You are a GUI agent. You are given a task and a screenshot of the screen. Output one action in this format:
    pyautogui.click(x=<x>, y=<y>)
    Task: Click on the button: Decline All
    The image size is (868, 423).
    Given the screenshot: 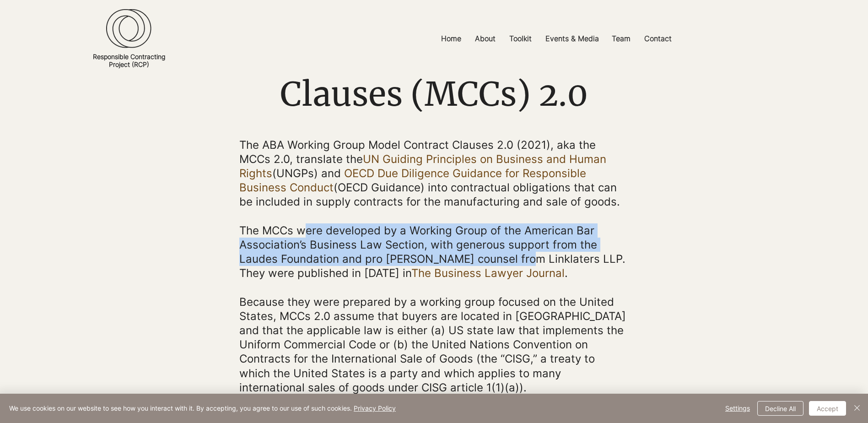 What is the action you would take?
    pyautogui.click(x=780, y=408)
    